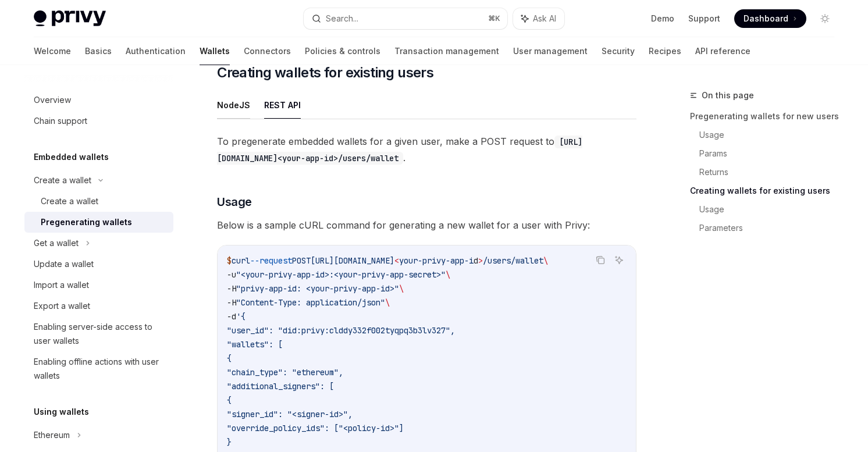  What do you see at coordinates (52, 435) in the screenshot?
I see `div: Ethereum` at bounding box center [52, 435].